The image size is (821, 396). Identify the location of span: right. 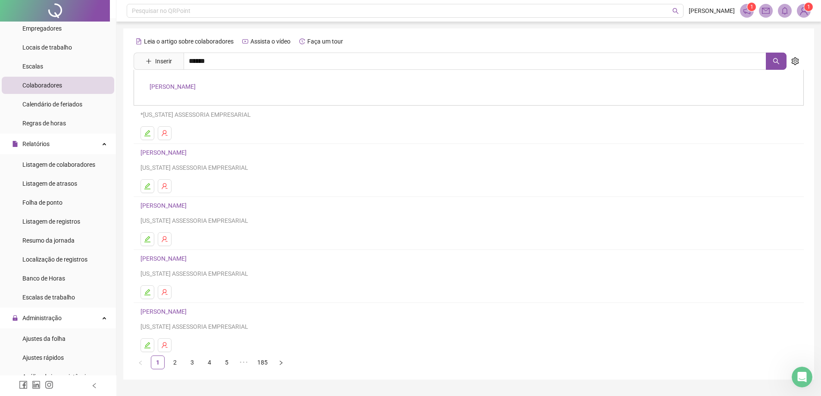
(281, 363).